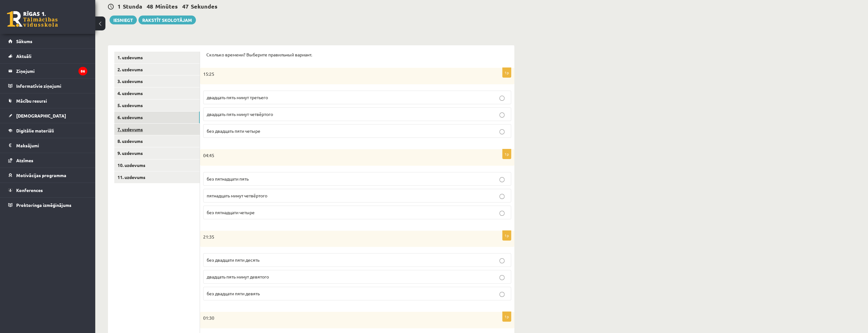 The height and width of the screenshot is (333, 868). I want to click on span: Motivācijas programma, so click(41, 176).